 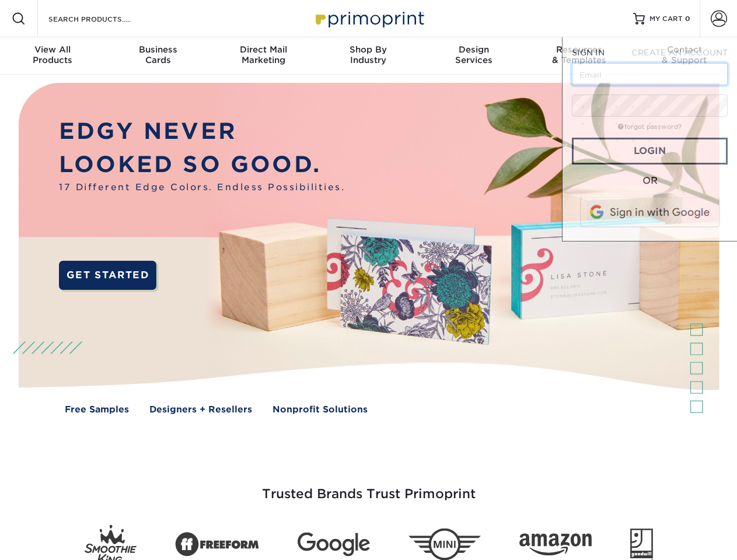 What do you see at coordinates (158, 56) in the screenshot?
I see `a: BusinessCards` at bounding box center [158, 56].